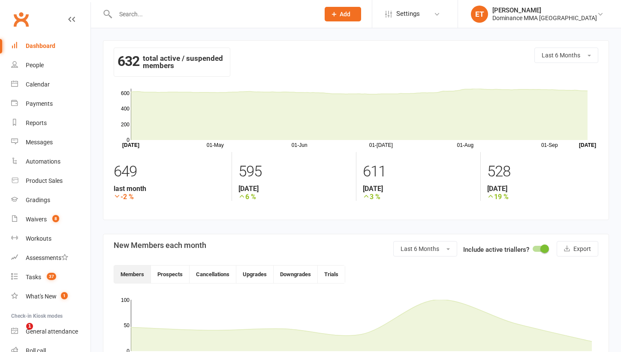 The width and height of the screenshot is (621, 352). Describe the element at coordinates (47, 258) in the screenshot. I see `div: Assessments` at that location.